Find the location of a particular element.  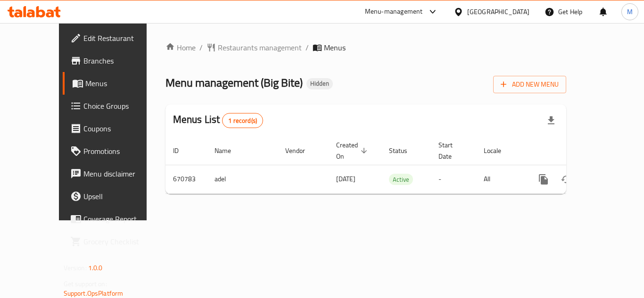

td: adel is located at coordinates (242, 179).